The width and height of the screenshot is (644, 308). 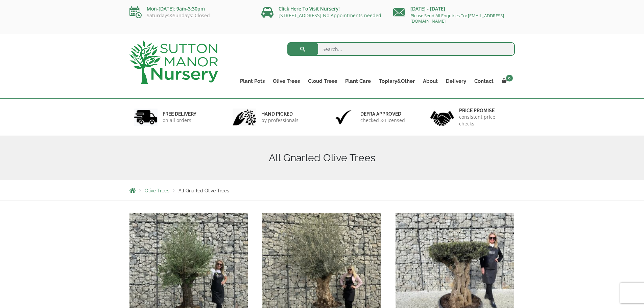 What do you see at coordinates (280, 120) in the screenshot?
I see `p: by professionals` at bounding box center [280, 120].